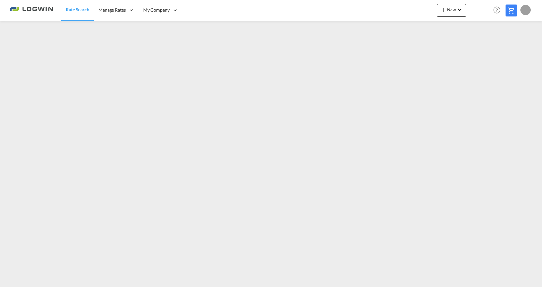  What do you see at coordinates (31, 10) in the screenshot?
I see `img: 2761ae10d95411efa20a1f5e0282d2d7.png` at bounding box center [31, 10].